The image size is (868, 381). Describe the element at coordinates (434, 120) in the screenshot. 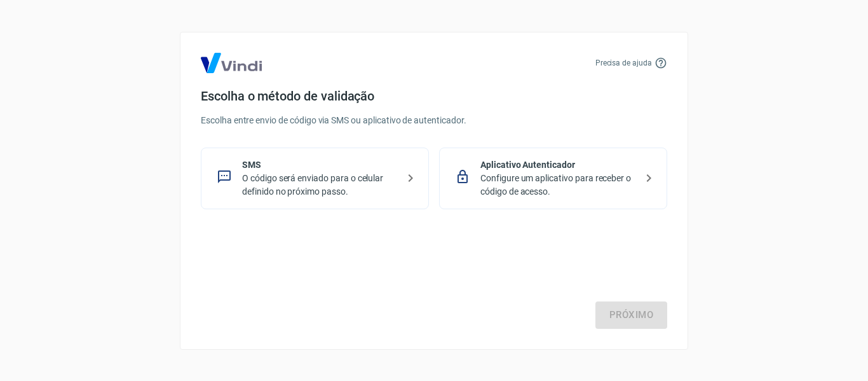

I see `p: Escolha entre envio de código via SMS ou aplicativo de autenticador.` at that location.